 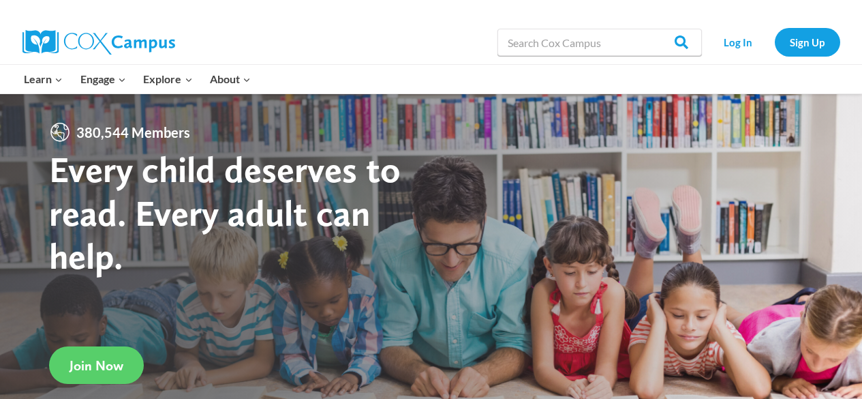 What do you see at coordinates (133, 132) in the screenshot?
I see `span: 380,544 Members` at bounding box center [133, 132].